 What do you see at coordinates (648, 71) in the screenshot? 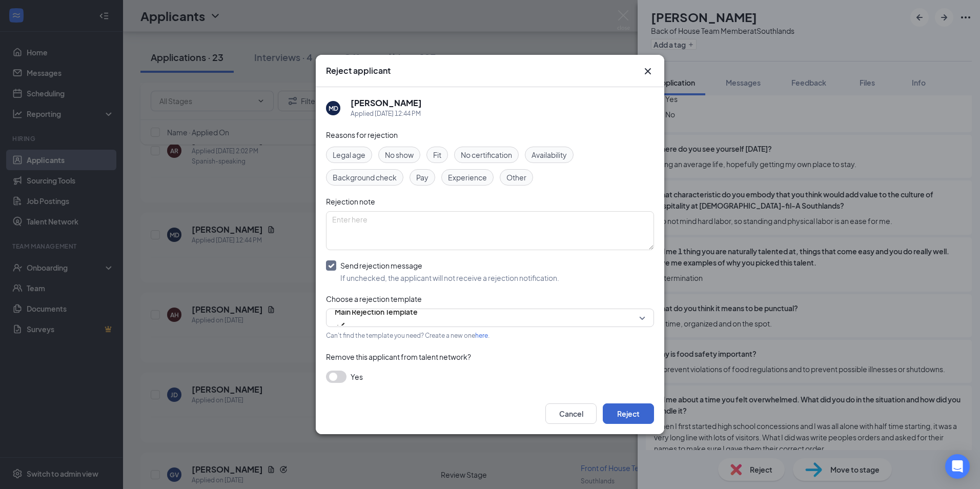
I see `button: Close` at bounding box center [648, 71].